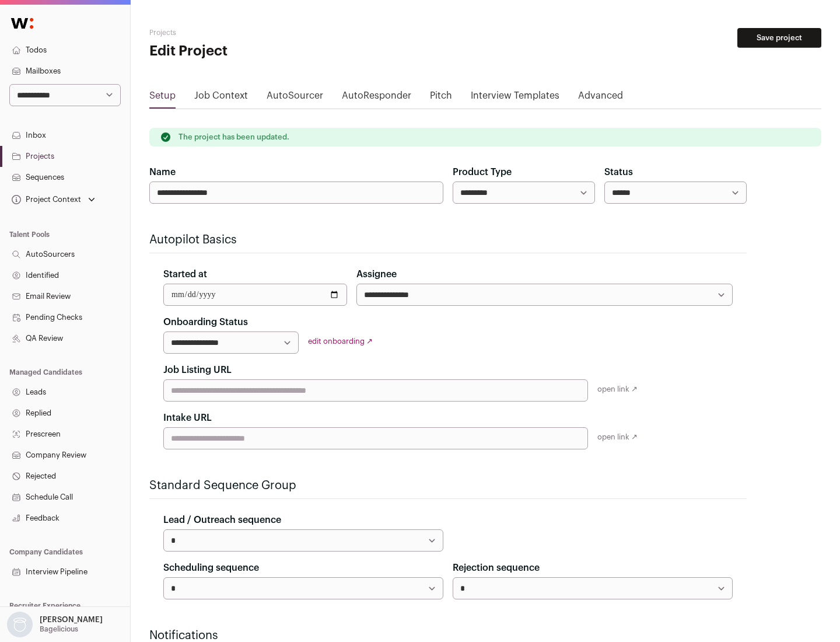 This screenshot has height=642, width=840. What do you see at coordinates (482, 173) in the screenshot?
I see `label: Product Type` at bounding box center [482, 173].